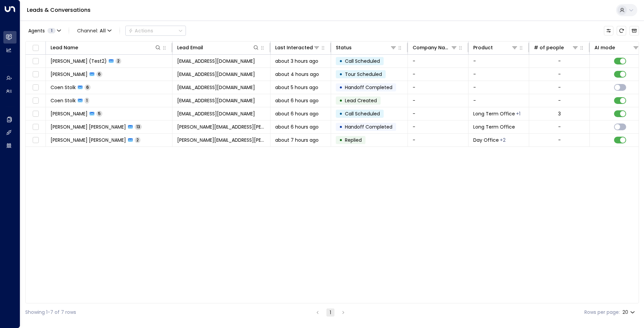  What do you see at coordinates (503, 140) in the screenshot?
I see `div: Long Term Office,Workstation` at bounding box center [503, 140].